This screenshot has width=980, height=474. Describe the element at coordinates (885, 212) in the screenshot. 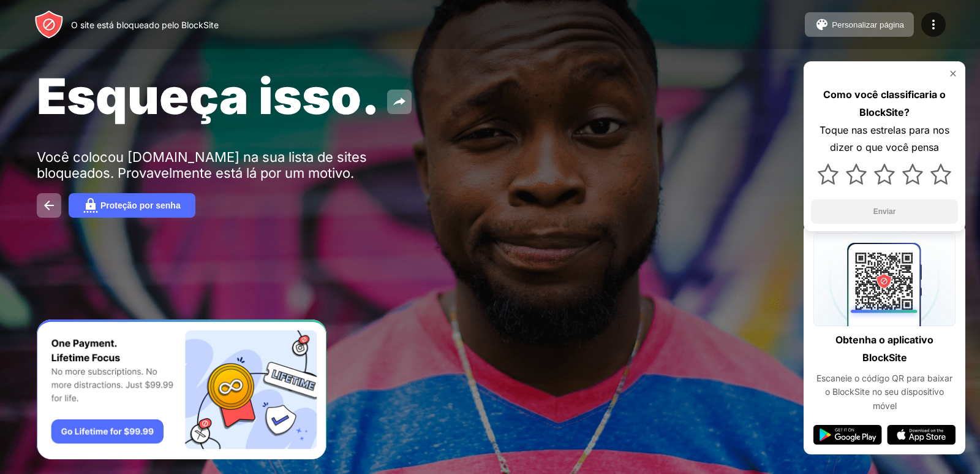

I see `button: Enviar` at that location.